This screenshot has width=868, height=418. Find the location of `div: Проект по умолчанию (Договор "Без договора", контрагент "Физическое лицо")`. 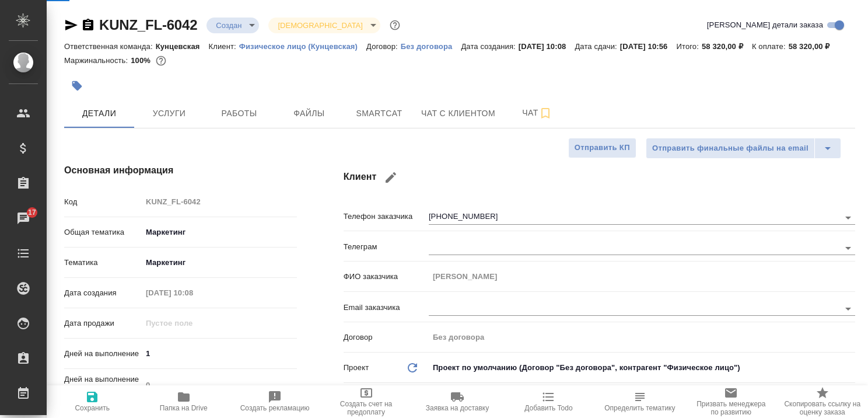

div: Проект по умолчанию (Договор "Без договора", контрагент "Физическое лицо") is located at coordinates (642, 368).